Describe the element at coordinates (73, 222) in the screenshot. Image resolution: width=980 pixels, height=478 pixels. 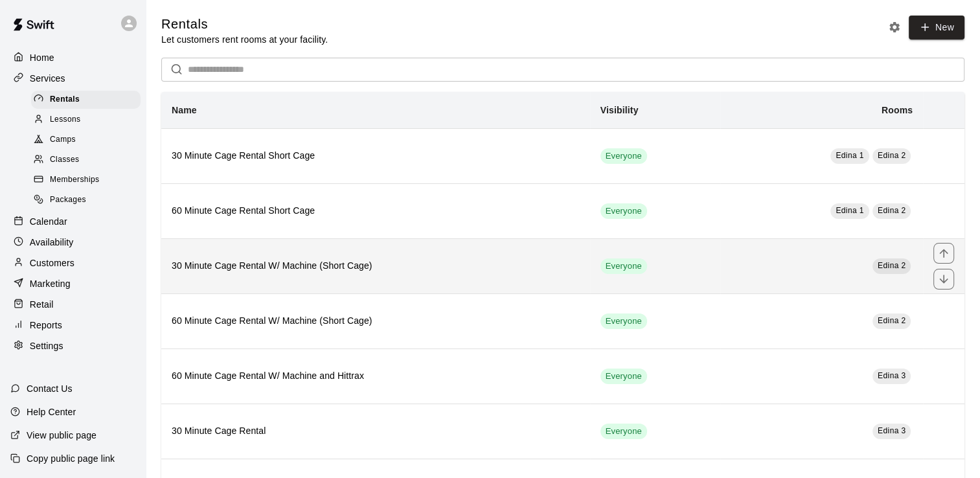
I see `a: Calendar` at that location.